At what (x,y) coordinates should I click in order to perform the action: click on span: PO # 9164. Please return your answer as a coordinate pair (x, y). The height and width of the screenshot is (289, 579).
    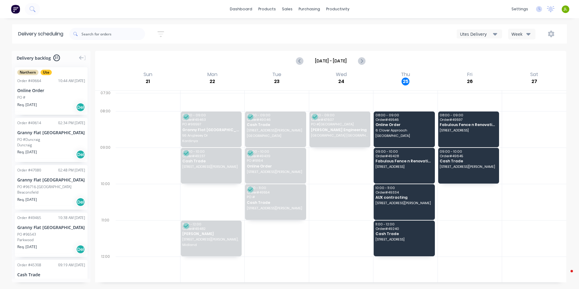
    Looking at the image, I should click on (275, 160).